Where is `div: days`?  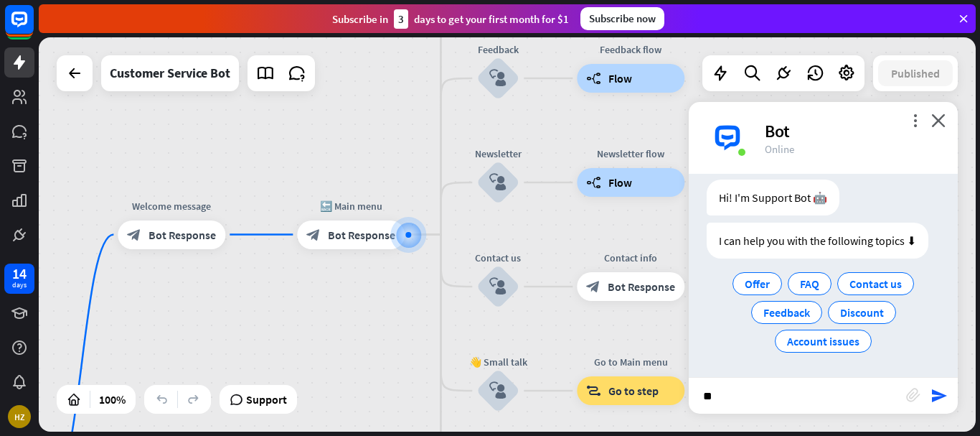
div: days is located at coordinates (19, 285).